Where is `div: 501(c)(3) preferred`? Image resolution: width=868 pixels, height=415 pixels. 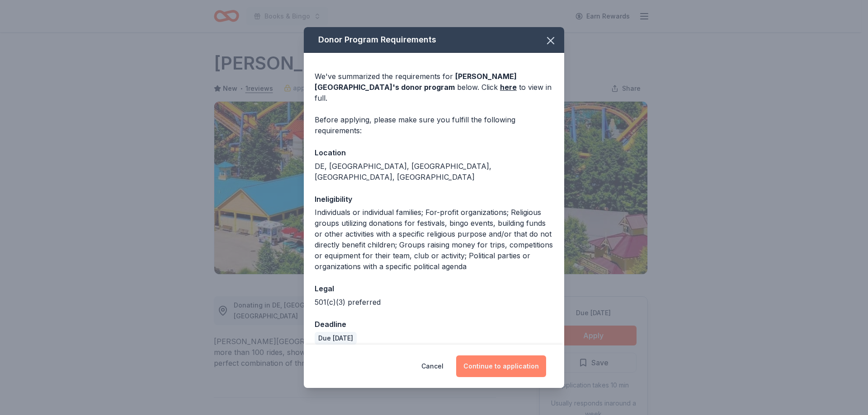 div: 501(c)(3) preferred is located at coordinates (434, 302).